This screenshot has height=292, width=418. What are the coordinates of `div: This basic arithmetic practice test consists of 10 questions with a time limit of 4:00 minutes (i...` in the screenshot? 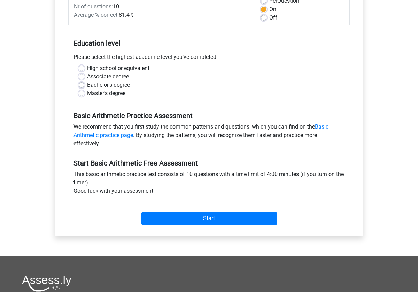 It's located at (209, 184).